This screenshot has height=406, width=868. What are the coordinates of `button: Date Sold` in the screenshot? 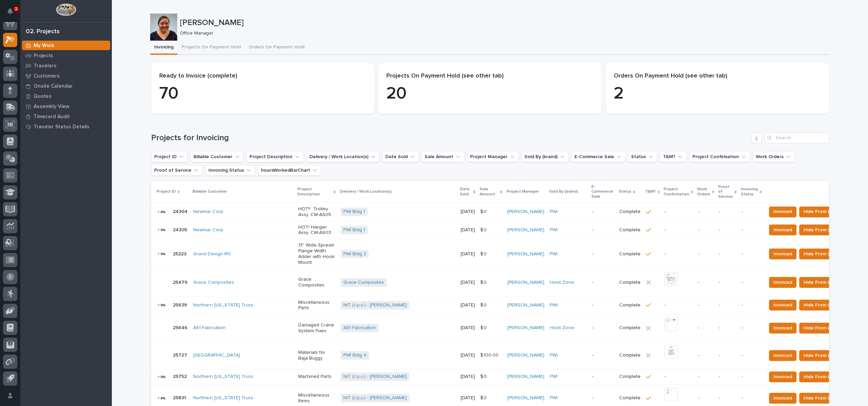 It's located at (400, 157).